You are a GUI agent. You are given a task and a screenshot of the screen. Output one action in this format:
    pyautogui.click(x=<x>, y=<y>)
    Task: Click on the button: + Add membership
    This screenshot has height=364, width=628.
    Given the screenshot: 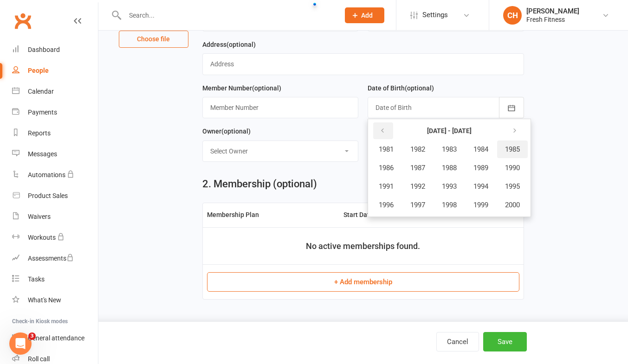 What is the action you would take?
    pyautogui.click(x=363, y=282)
    